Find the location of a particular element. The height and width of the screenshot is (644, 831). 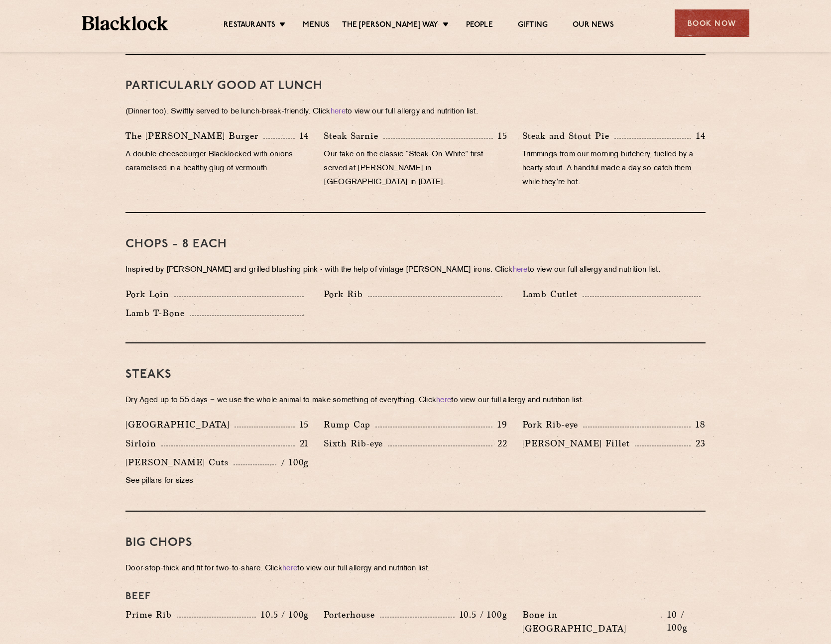

p: Sixth Rib-eye is located at coordinates (355, 443).